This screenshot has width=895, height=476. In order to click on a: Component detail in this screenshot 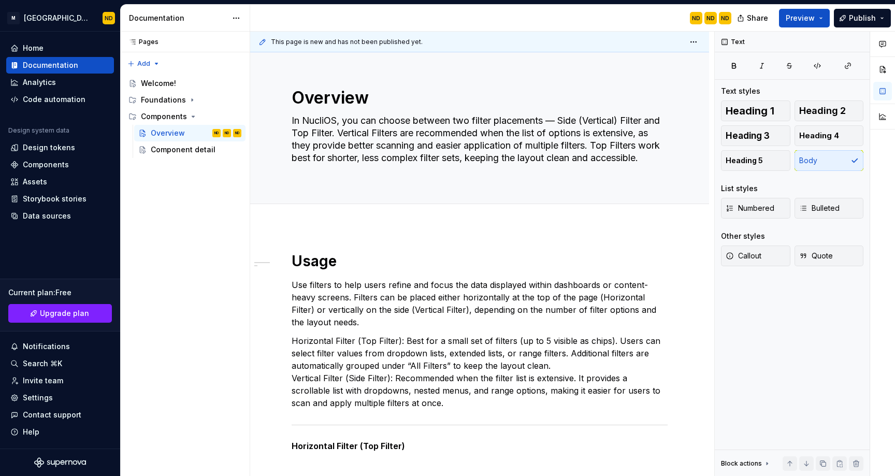, I will do `click(189, 150)`.